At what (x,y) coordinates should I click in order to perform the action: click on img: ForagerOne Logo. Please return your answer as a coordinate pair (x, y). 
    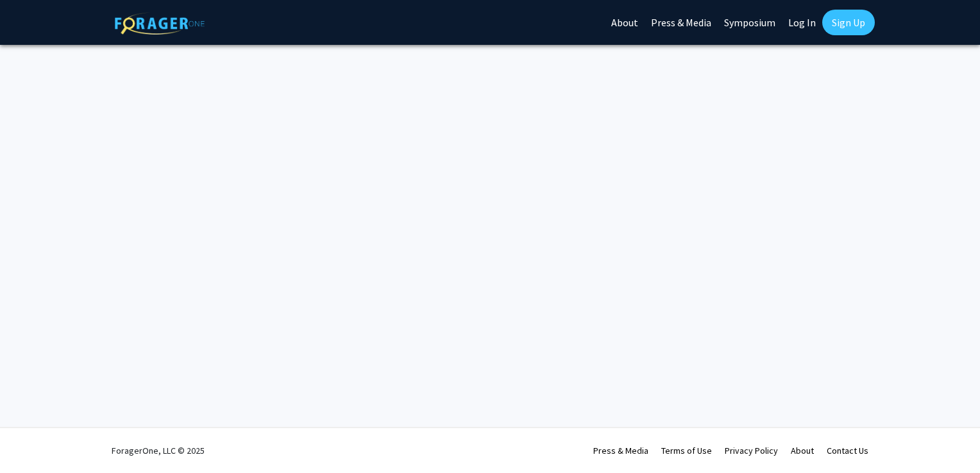
    Looking at the image, I should click on (160, 23).